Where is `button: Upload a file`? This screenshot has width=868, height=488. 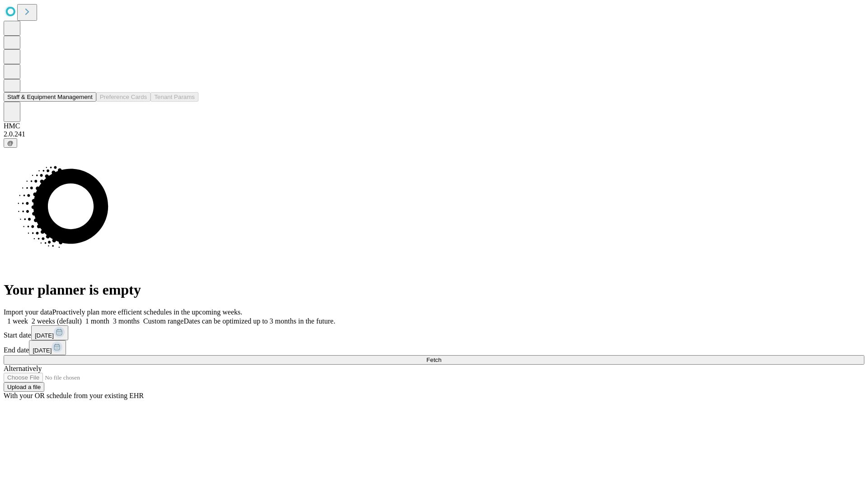 button: Upload a file is located at coordinates (24, 386).